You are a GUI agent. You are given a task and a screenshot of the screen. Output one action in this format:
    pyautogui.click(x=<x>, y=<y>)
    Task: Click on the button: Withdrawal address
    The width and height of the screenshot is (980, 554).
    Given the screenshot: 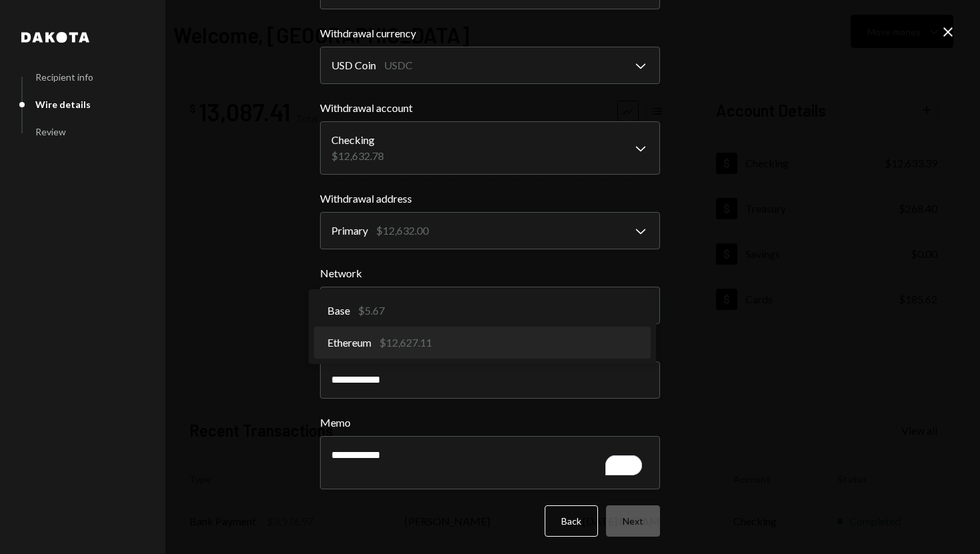 What is the action you would take?
    pyautogui.click(x=490, y=231)
    